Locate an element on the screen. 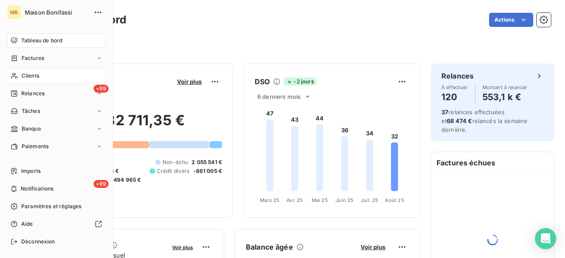  tspan: Avr. 25 is located at coordinates (294, 200).